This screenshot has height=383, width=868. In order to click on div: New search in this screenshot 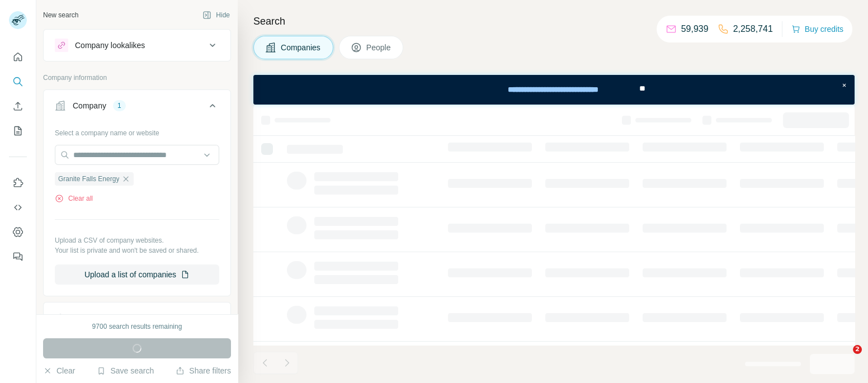, I will do `click(61, 15)`.